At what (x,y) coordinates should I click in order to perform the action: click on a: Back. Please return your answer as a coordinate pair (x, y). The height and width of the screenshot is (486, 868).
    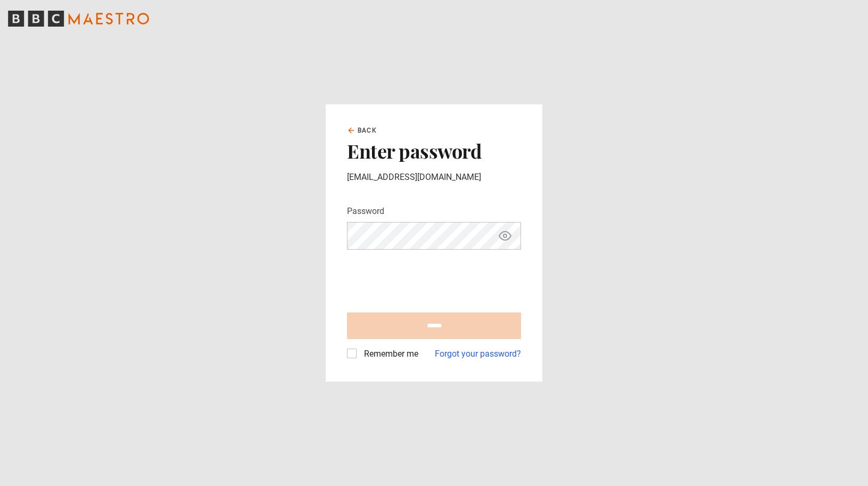
    Looking at the image, I should click on (362, 131).